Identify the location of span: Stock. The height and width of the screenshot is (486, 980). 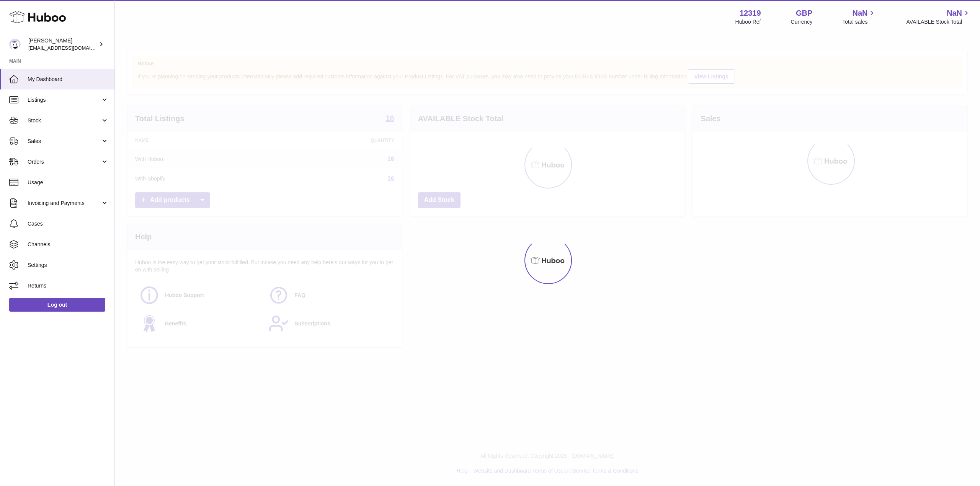
(64, 120).